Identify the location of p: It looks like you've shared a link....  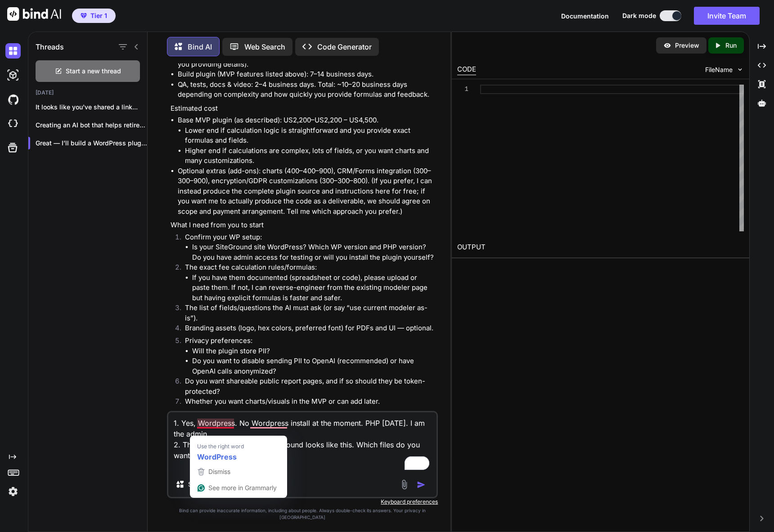
(91, 107).